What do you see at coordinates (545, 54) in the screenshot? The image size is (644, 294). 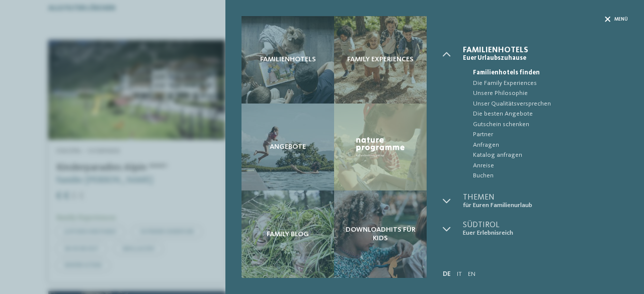 I see `a: Familienhotels Euer Urlaubszuhause` at bounding box center [545, 54].